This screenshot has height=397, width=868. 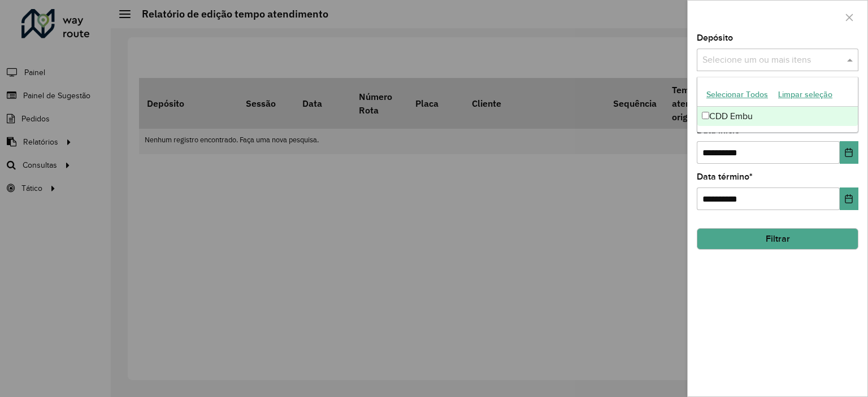 I want to click on button: Filtrar, so click(x=777, y=239).